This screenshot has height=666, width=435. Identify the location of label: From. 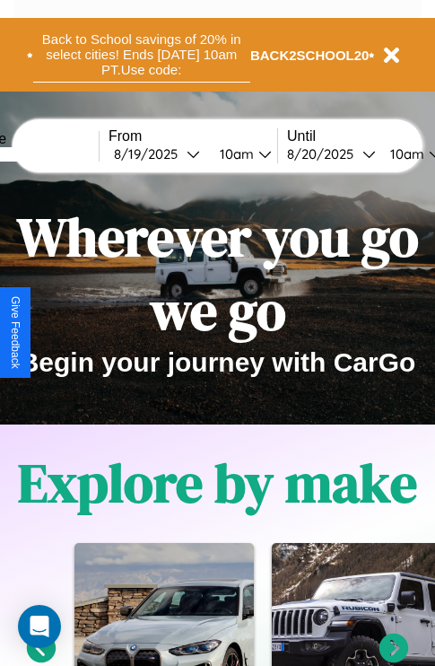
(193, 136).